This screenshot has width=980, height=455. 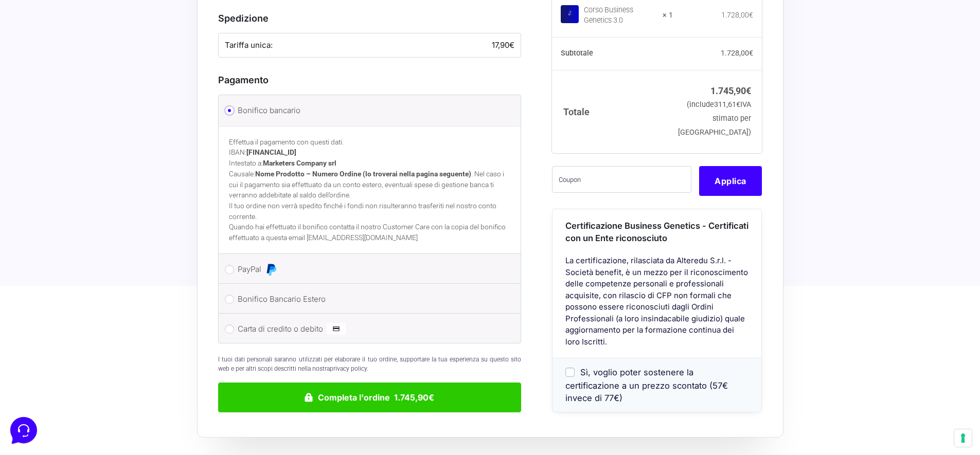 I want to click on div: La certificazione, rilasciata da Alteredu S.r.l. - Società benefit, è un mezzo per il riconoscime..., so click(x=657, y=307).